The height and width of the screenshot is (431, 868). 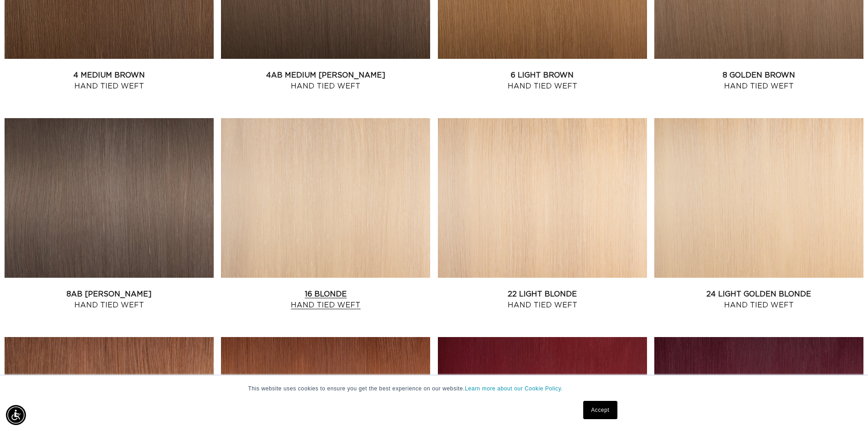 I want to click on a: 6 Light Brown Hand Tied Weft, so click(x=542, y=80).